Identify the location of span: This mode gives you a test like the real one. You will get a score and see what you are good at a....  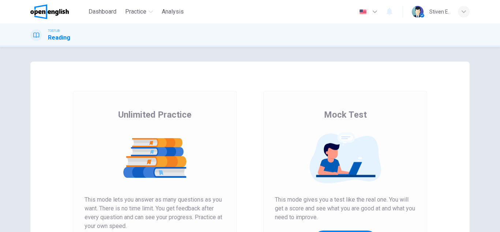
(345, 208).